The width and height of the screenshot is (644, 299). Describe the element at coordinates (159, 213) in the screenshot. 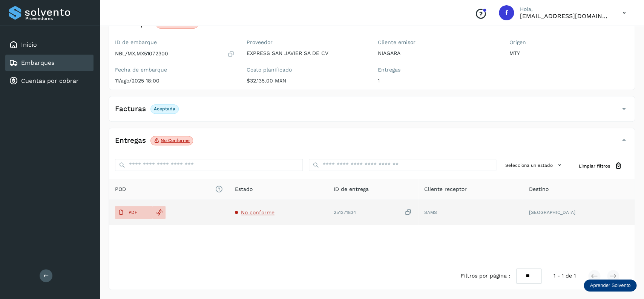

I see `div: Reemplazar POD` at that location.